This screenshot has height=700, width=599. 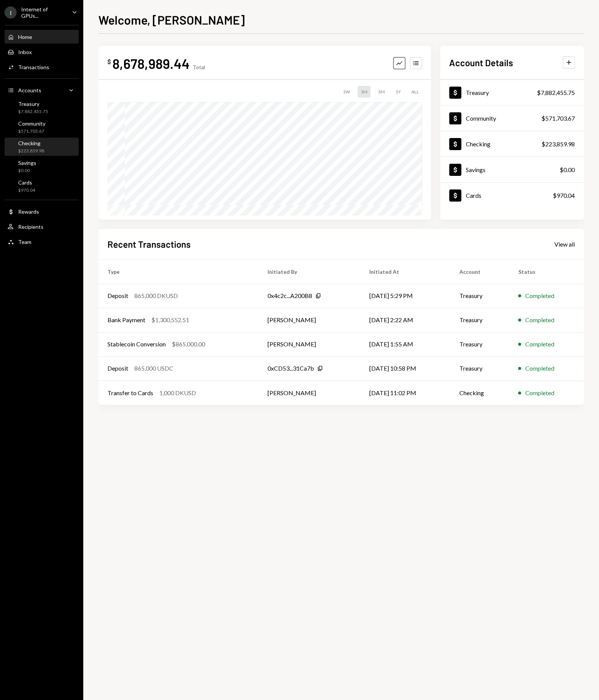 What do you see at coordinates (564, 244) in the screenshot?
I see `a: View all` at bounding box center [564, 244].